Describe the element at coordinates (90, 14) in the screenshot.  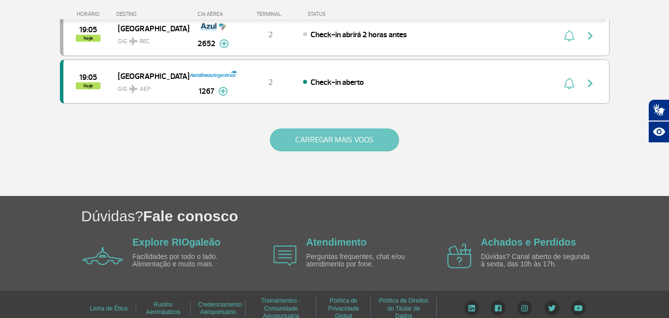
I see `div: HORÁRIO` at that location.